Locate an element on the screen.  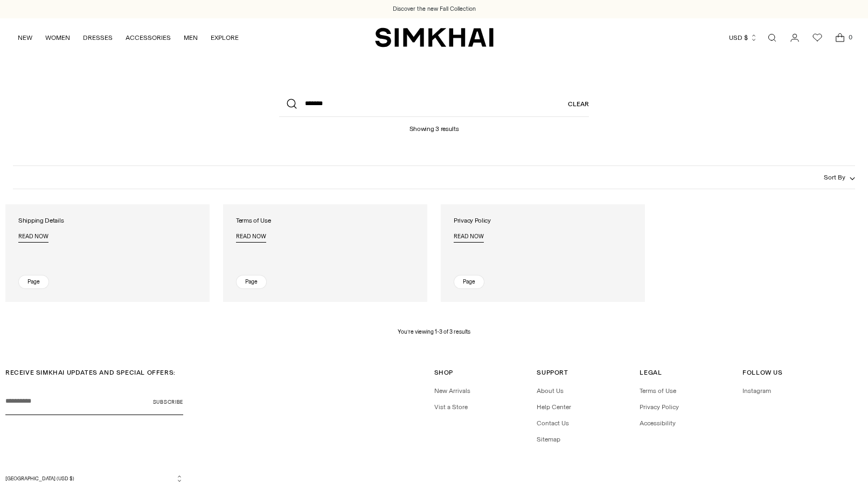
a: SIMKHAI is located at coordinates (434, 37).